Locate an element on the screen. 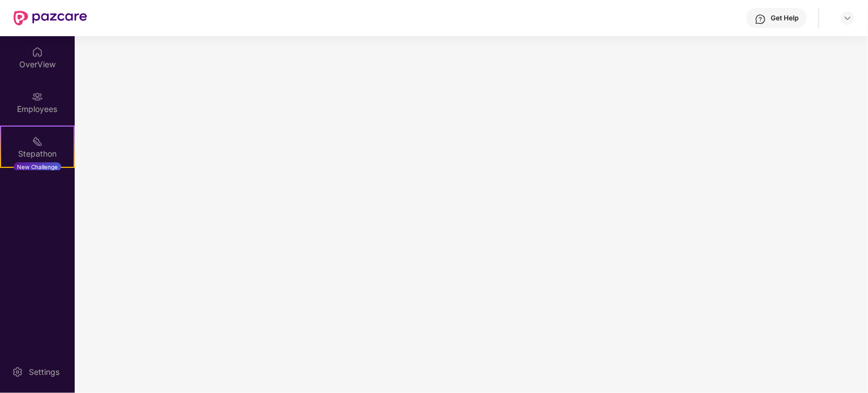 The height and width of the screenshot is (393, 868). img: svg+xml;base64,PHN2ZyBpZD0iSG9tZSIgeG1sbnM9Imh0dHA6Ly93d3cudzMub3JnLzIwMDAvc3ZnIiB3aWR0aD0iMjAiIG... is located at coordinates (37, 52).